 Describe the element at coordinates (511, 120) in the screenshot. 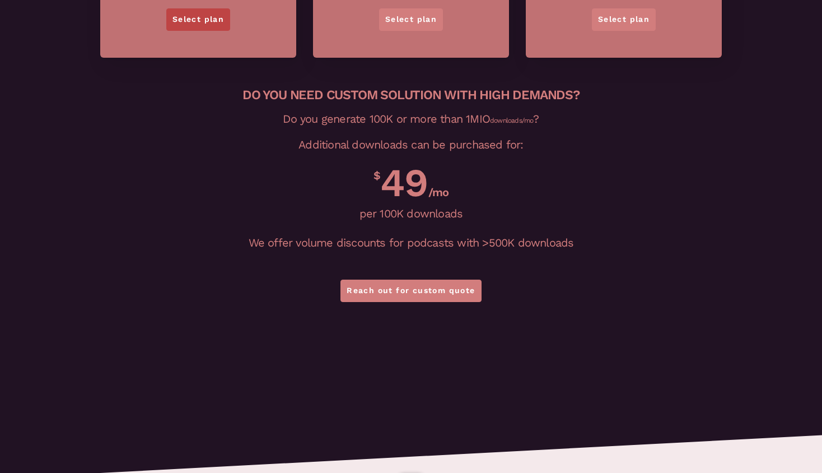

I see `small: downloads/mo` at that location.